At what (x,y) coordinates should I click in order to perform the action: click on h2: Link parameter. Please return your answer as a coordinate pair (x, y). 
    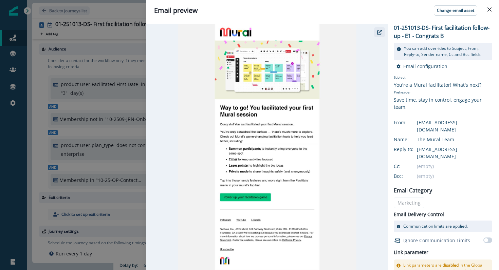
    Looking at the image, I should click on (411, 253).